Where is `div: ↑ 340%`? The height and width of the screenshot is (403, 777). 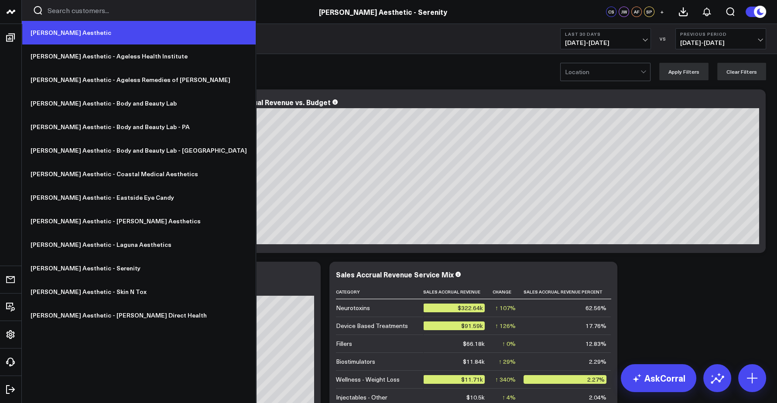
div: ↑ 340% is located at coordinates (505, 380).